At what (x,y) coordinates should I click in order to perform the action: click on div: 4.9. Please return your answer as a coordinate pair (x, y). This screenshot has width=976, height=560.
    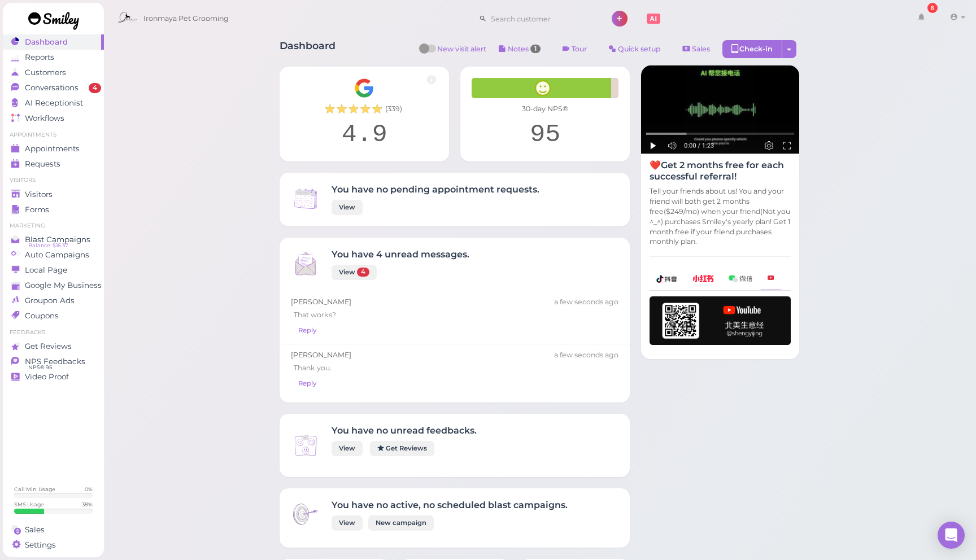
    Looking at the image, I should click on (364, 135).